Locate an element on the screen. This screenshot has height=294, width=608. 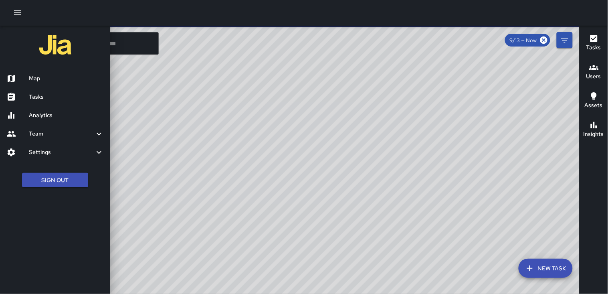
h6: Team is located at coordinates (61, 134).